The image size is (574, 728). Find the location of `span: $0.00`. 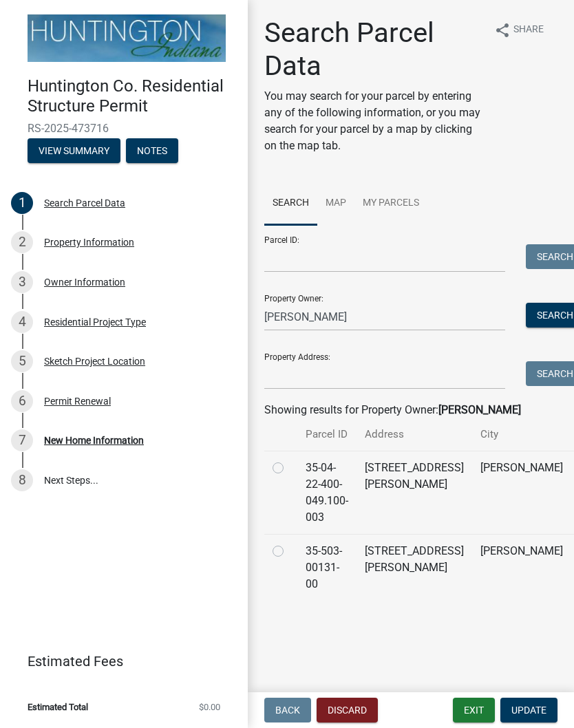

span: $0.00 is located at coordinates (210, 707).